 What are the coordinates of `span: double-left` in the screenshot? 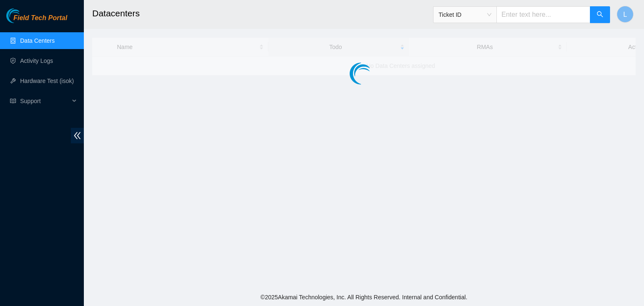 It's located at (77, 135).